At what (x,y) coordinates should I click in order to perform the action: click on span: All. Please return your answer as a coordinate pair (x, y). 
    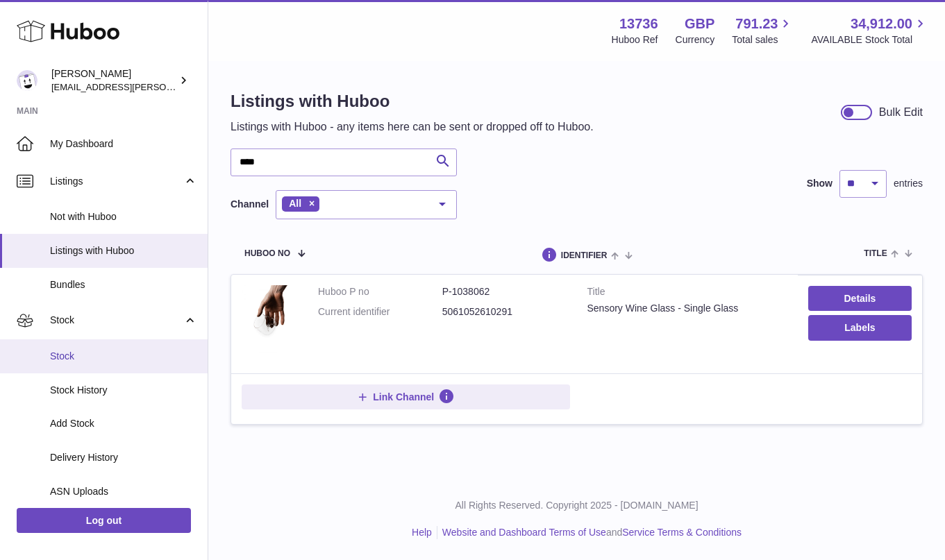
    Looking at the image, I should click on (295, 203).